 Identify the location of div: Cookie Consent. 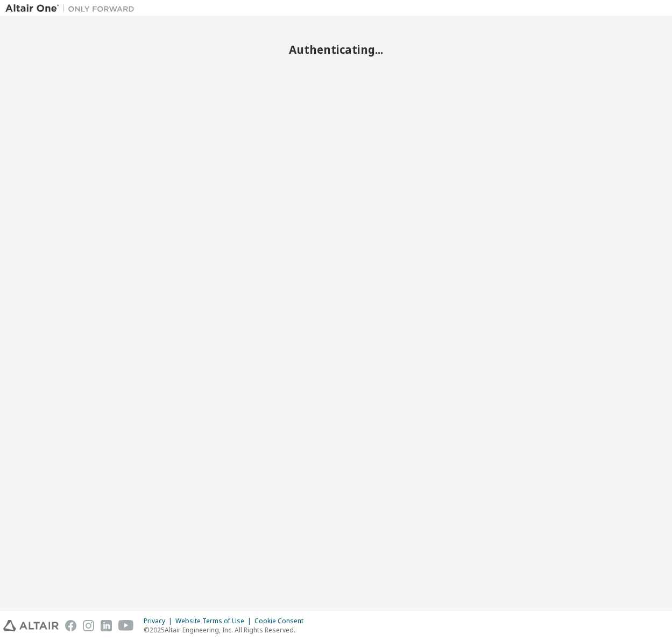
(282, 621).